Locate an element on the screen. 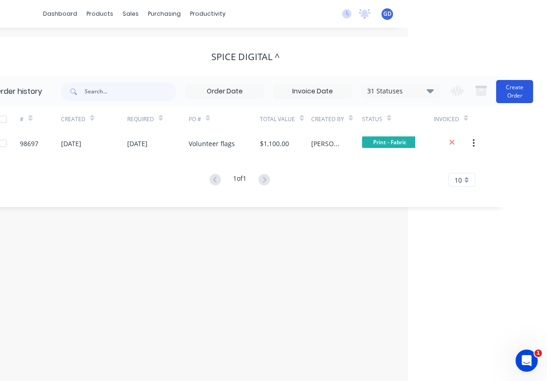 This screenshot has height=381, width=547. div: $1,100.00 is located at coordinates (274, 143).